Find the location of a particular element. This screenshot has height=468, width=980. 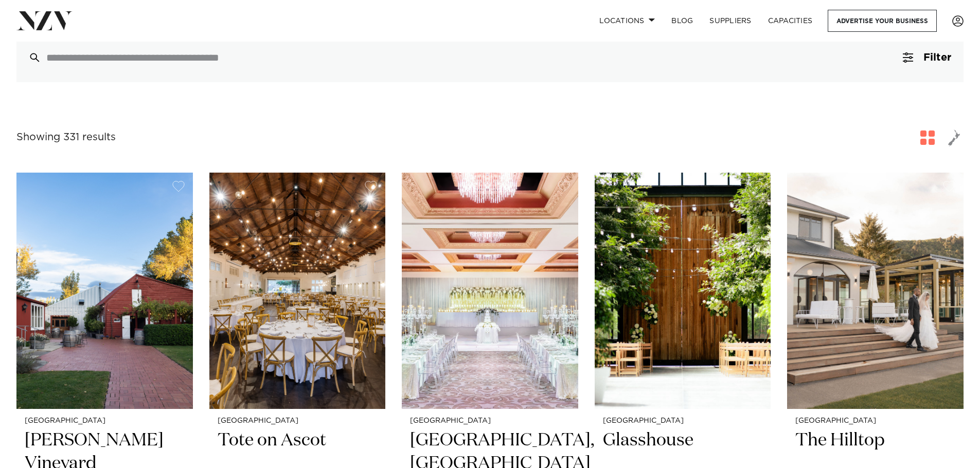

a: BLOG is located at coordinates (682, 21).